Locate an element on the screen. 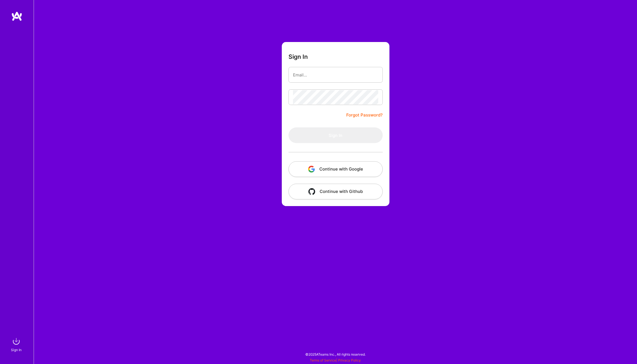  input: Email... is located at coordinates (335, 75).